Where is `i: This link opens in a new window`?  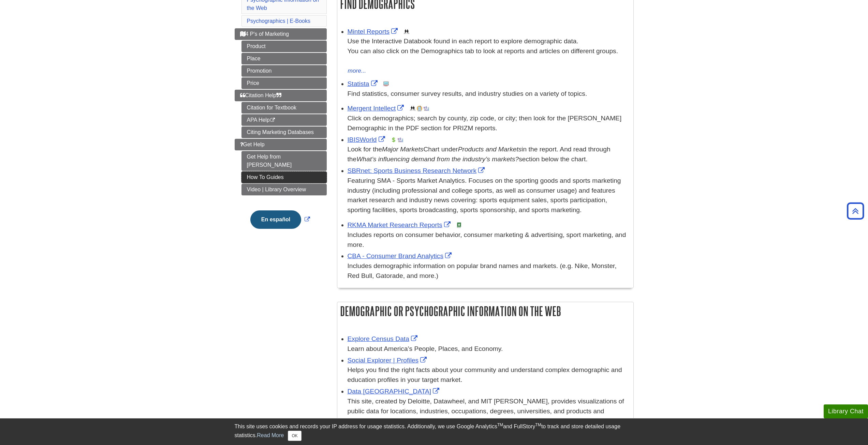
i: This link opens in a new window is located at coordinates (273, 120).